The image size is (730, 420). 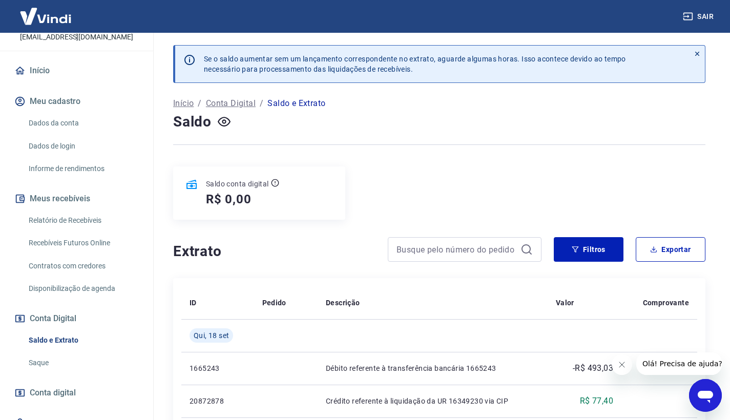 What do you see at coordinates (83, 243) in the screenshot?
I see `a: Recebíveis Futuros Online` at bounding box center [83, 243].